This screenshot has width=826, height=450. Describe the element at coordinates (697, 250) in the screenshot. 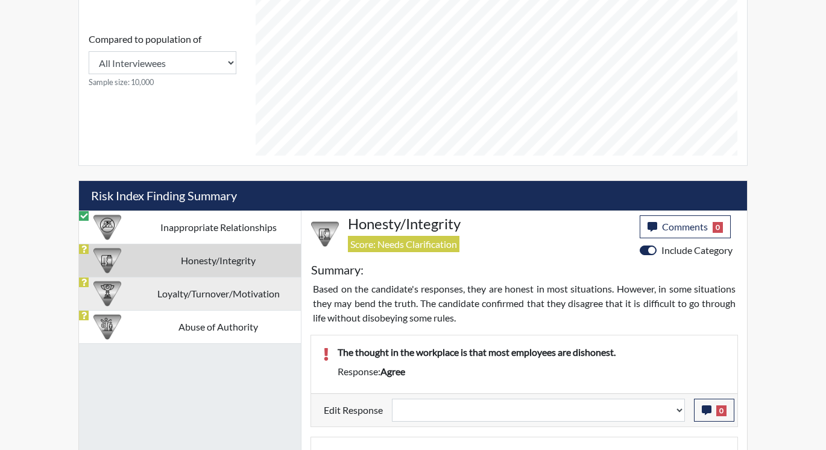

I see `label: Include Category` at that location.